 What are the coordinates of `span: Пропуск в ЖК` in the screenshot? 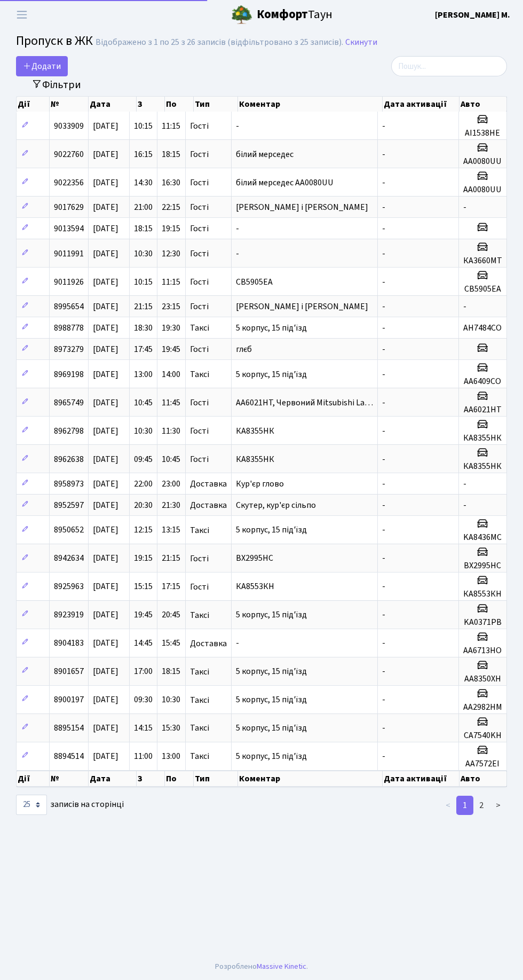 It's located at (54, 41).